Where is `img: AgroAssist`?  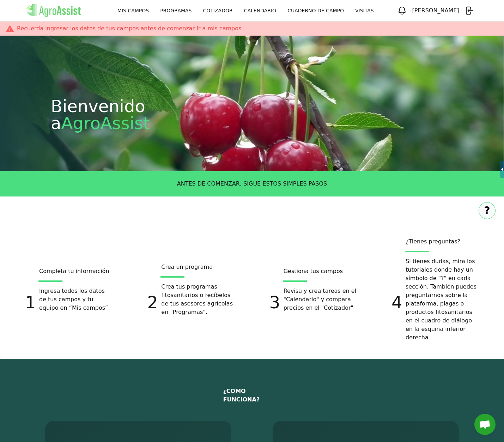 img: AgroAssist is located at coordinates (54, 11).